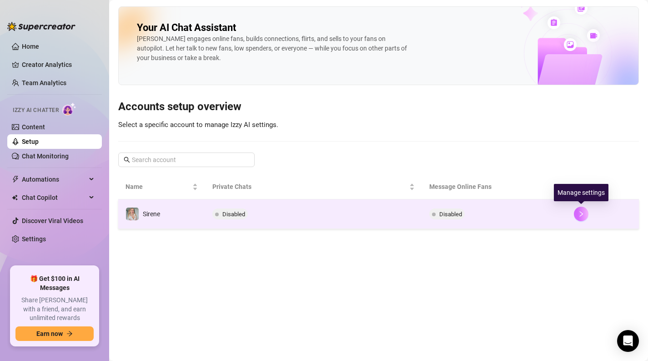 The height and width of the screenshot is (361, 648). What do you see at coordinates (161, 186) in the screenshot?
I see `th: Name` at bounding box center [161, 186].